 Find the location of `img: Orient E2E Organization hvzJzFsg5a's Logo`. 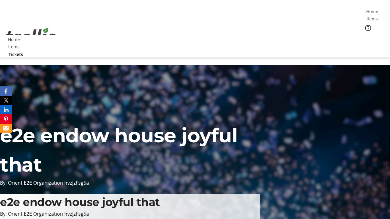

img: Orient E2E Organization hvzJzFsg5a's Logo is located at coordinates (31, 36).